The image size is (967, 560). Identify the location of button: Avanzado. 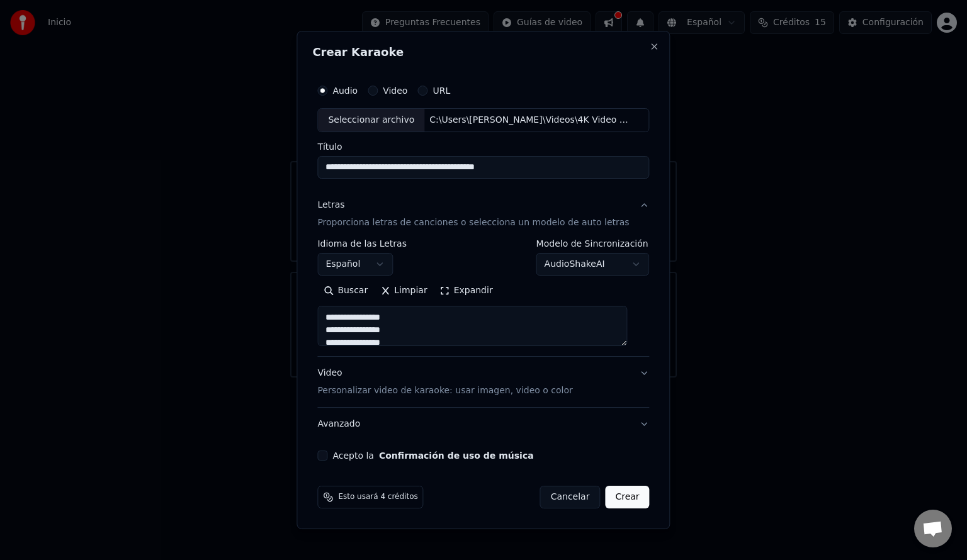
(483, 424).